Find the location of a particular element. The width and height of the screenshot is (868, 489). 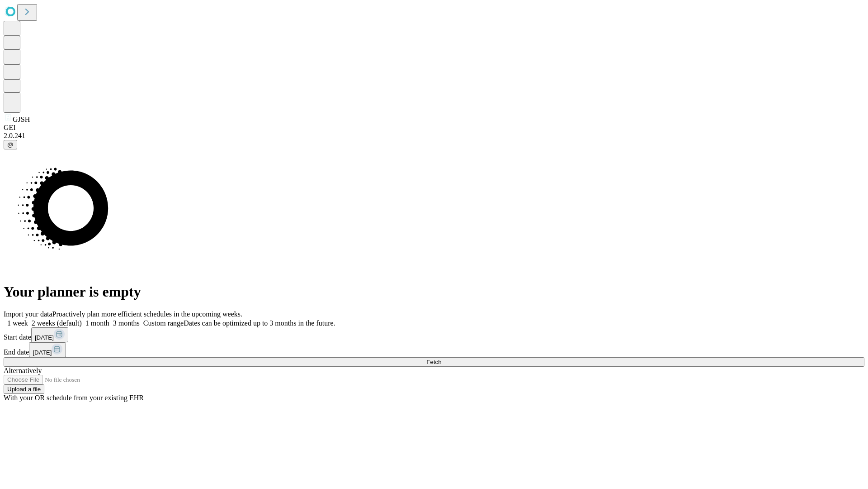

div: 2.0.241 is located at coordinates (434, 136).